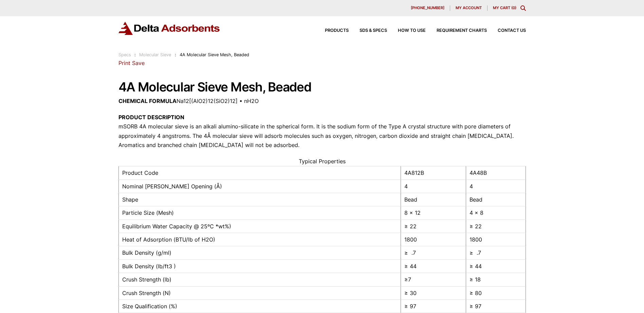 The width and height of the screenshot is (644, 313). I want to click on td: Bulk Density (lb/ft3 ), so click(260, 267).